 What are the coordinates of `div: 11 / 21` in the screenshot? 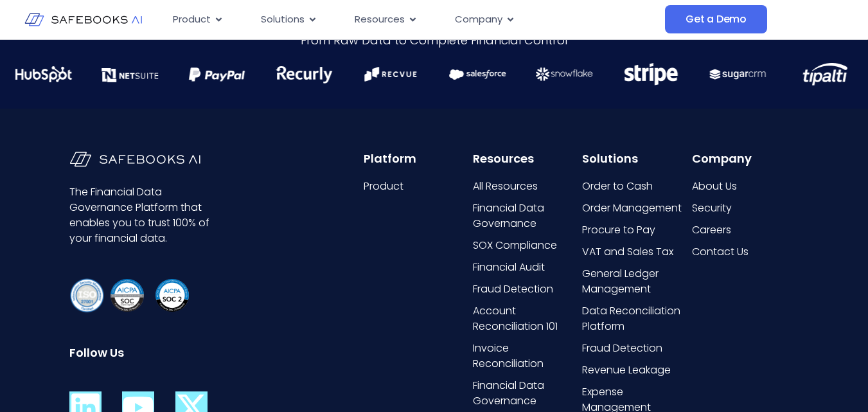 It's located at (217, 76).